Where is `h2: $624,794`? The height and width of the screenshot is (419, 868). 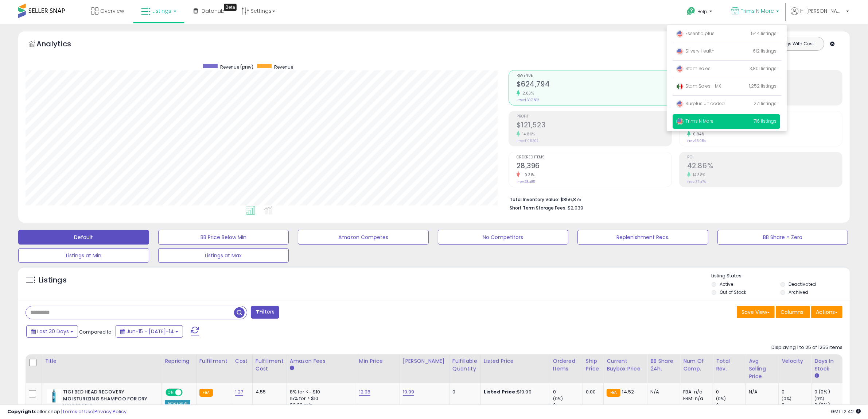 h2: $624,794 is located at coordinates (594, 85).